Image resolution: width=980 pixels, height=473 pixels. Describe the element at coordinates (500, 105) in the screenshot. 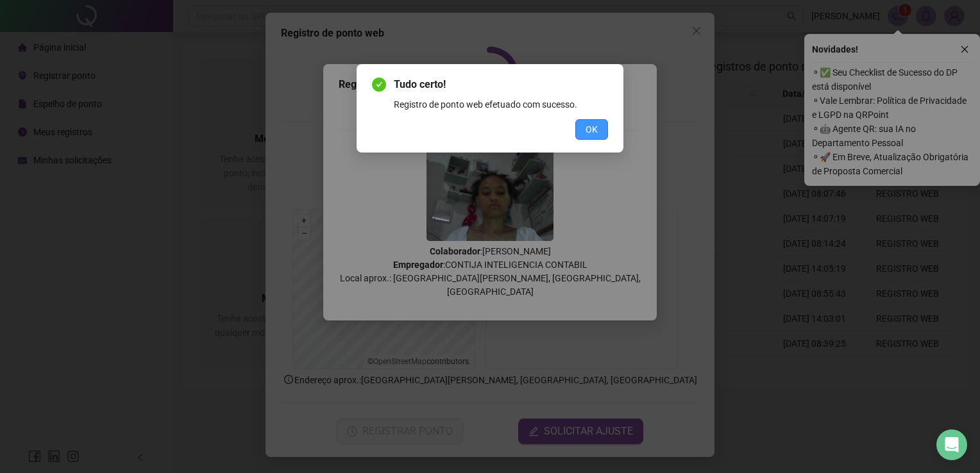

I see `div: Registro de ponto web efetuado com sucesso.` at that location.